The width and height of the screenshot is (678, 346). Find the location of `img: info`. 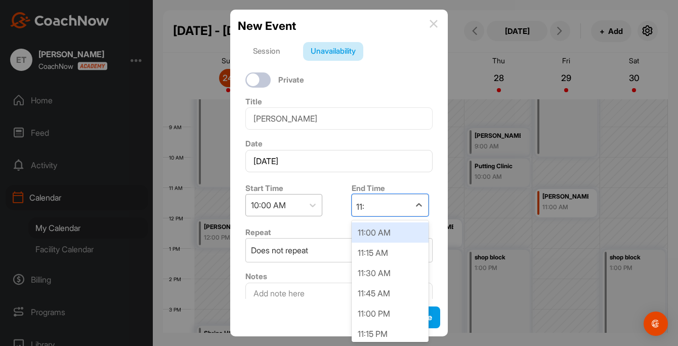

img: info is located at coordinates (434, 24).